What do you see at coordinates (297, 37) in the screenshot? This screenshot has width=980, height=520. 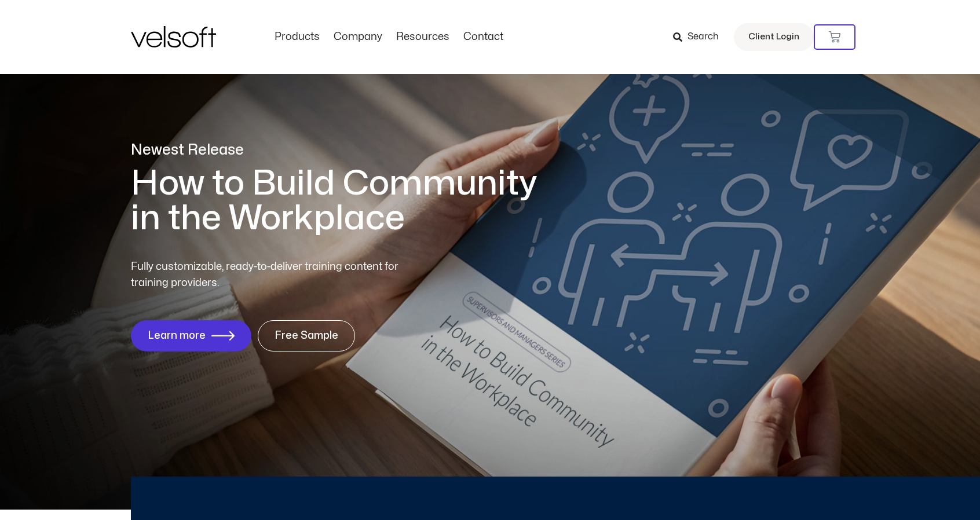 I see `a: ProductsMenu Toggle` at bounding box center [297, 37].